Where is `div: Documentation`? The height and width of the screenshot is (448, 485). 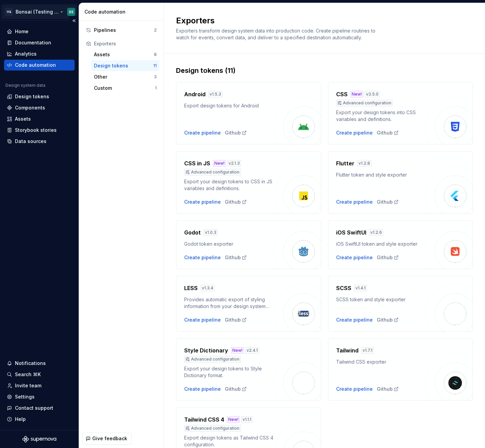 div: Documentation is located at coordinates (33, 43).